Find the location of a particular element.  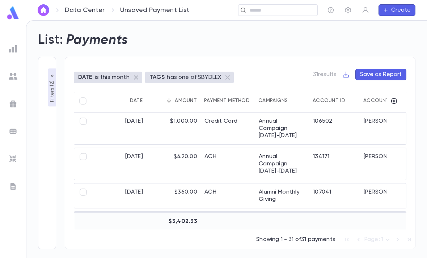

p: is this month is located at coordinates (112, 78).